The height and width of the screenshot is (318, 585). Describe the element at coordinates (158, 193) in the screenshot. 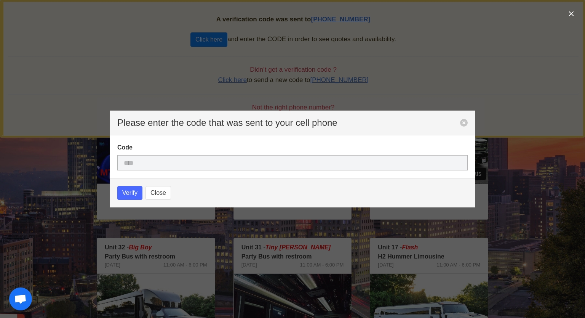

I see `button: Close` at that location.